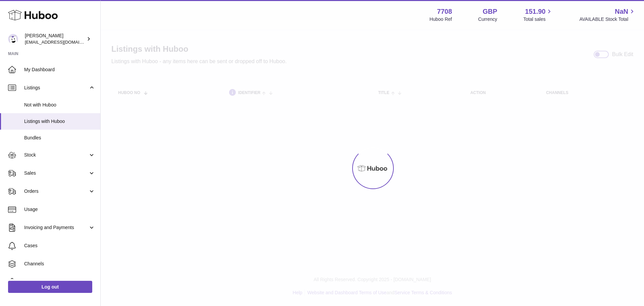  What do you see at coordinates (607, 19) in the screenshot?
I see `span: AVAILABLE Stock Total` at bounding box center [607, 19].